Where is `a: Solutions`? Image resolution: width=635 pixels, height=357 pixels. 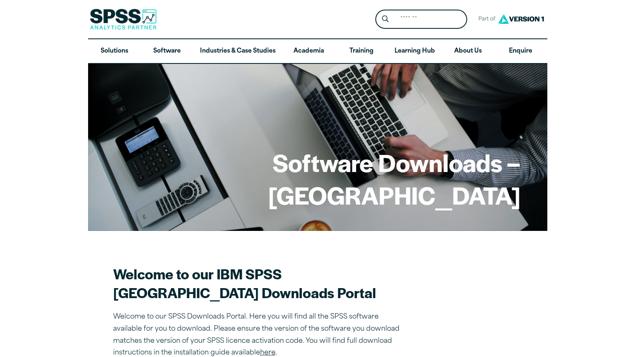
a: Solutions is located at coordinates (114, 51).